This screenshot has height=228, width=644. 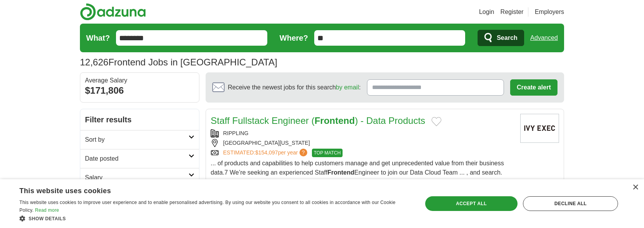 I want to click on div: Decline all, so click(x=570, y=204).